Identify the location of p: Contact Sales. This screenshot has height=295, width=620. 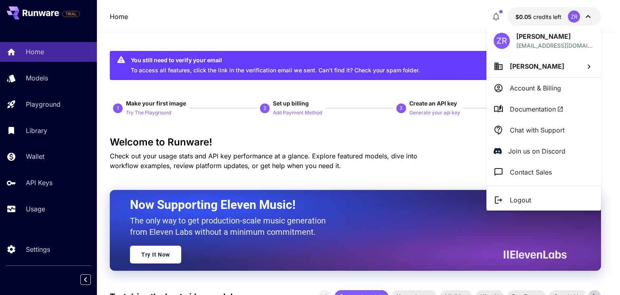
(531, 172).